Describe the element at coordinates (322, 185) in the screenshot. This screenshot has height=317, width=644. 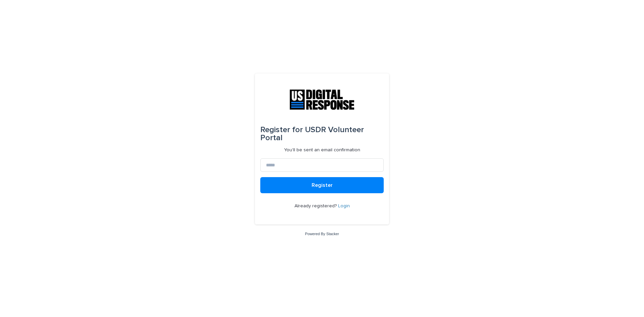
I see `button: Register` at that location.